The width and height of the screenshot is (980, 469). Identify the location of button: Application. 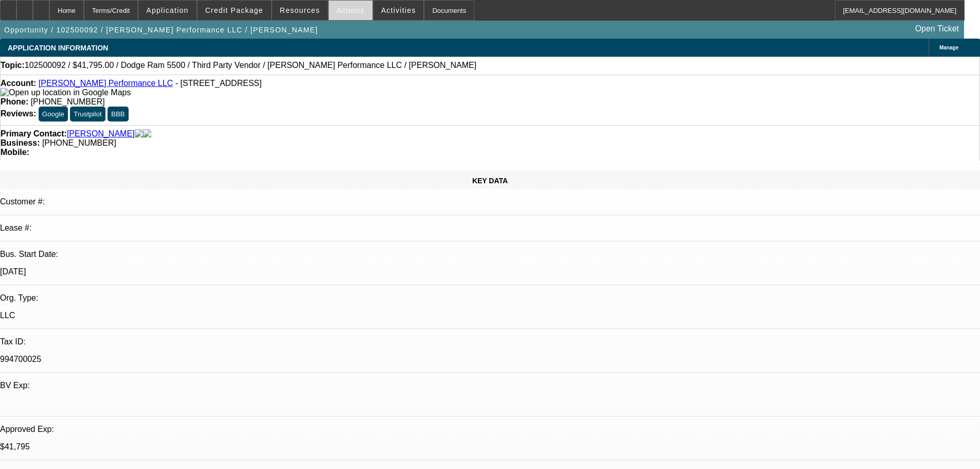
(167, 10).